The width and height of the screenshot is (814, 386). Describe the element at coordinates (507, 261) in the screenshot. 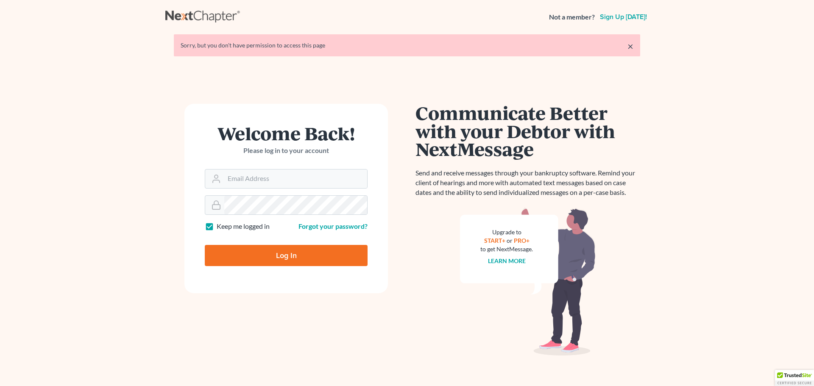

I see `a: Learn more` at that location.